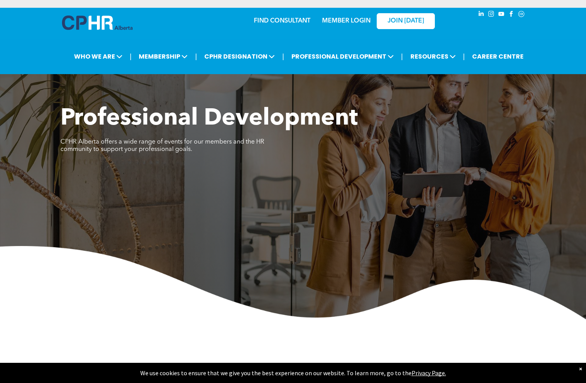 Image resolution: width=586 pixels, height=383 pixels. What do you see at coordinates (343, 56) in the screenshot?
I see `span: PROFESSIONAL DEVELOPMENT` at bounding box center [343, 56].